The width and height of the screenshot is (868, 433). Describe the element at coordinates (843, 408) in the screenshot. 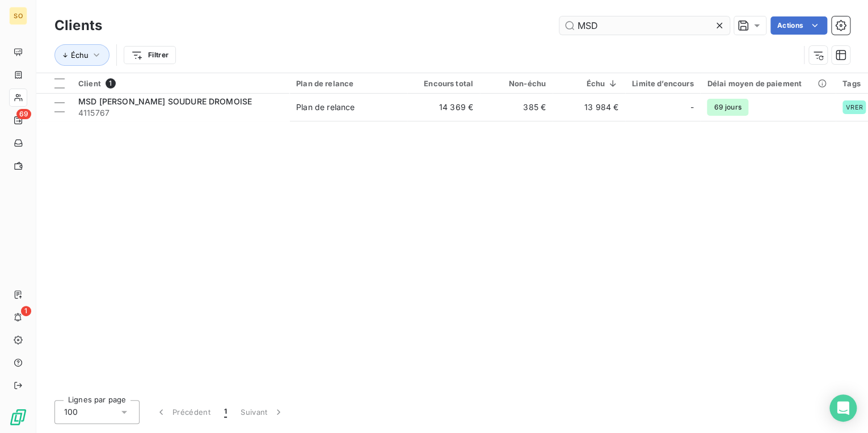

I see `div: Open Intercom Messenger` at that location.